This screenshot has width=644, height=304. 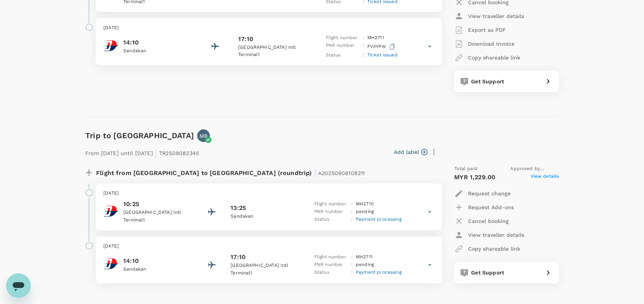 What do you see at coordinates (488, 221) in the screenshot?
I see `p: Cancel booking` at bounding box center [488, 221].